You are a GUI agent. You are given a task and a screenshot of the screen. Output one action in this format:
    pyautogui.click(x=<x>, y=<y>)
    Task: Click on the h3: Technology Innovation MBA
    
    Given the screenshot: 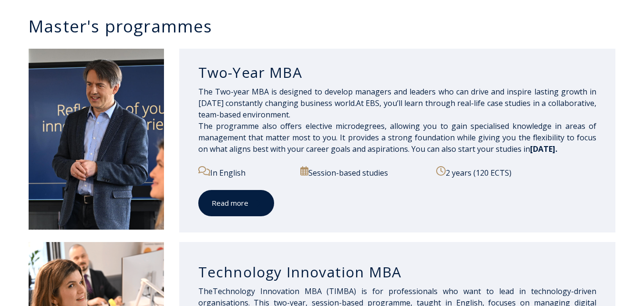 What is the action you would take?
    pyautogui.click(x=397, y=272)
    